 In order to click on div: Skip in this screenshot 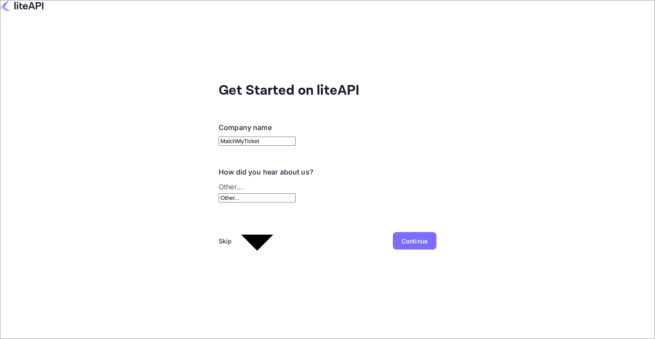, I will do `click(225, 241)`.